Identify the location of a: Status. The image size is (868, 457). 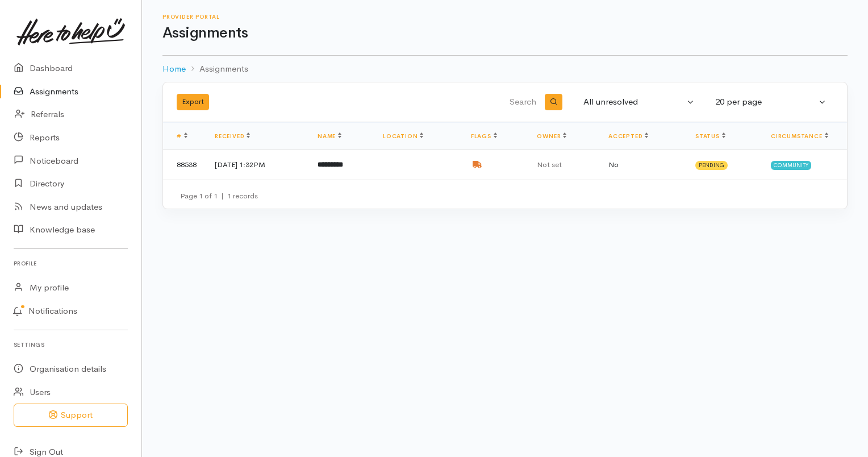
(710, 136).